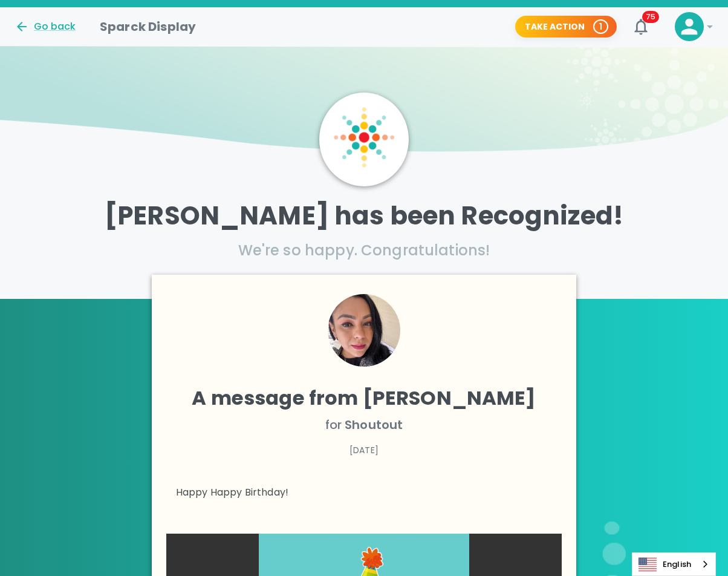 The image size is (728, 576). What do you see at coordinates (45, 27) in the screenshot?
I see `button: Go back` at bounding box center [45, 27].